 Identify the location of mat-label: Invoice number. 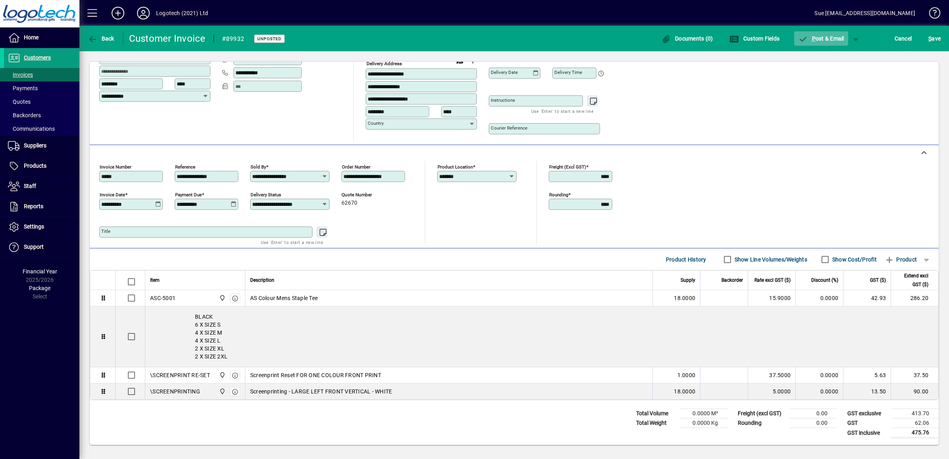
(116, 167).